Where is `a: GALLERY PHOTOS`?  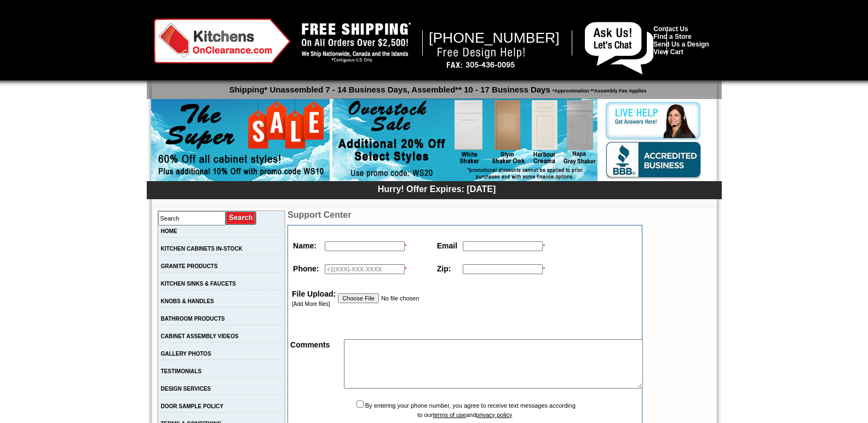
a: GALLERY PHOTOS is located at coordinates (186, 353).